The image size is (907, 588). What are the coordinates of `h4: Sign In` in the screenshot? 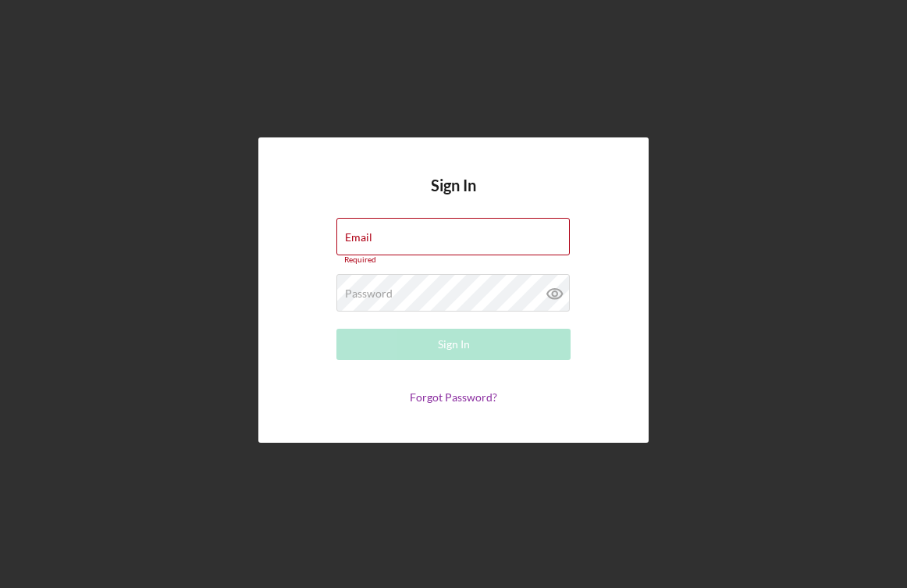 It's located at (453, 197).